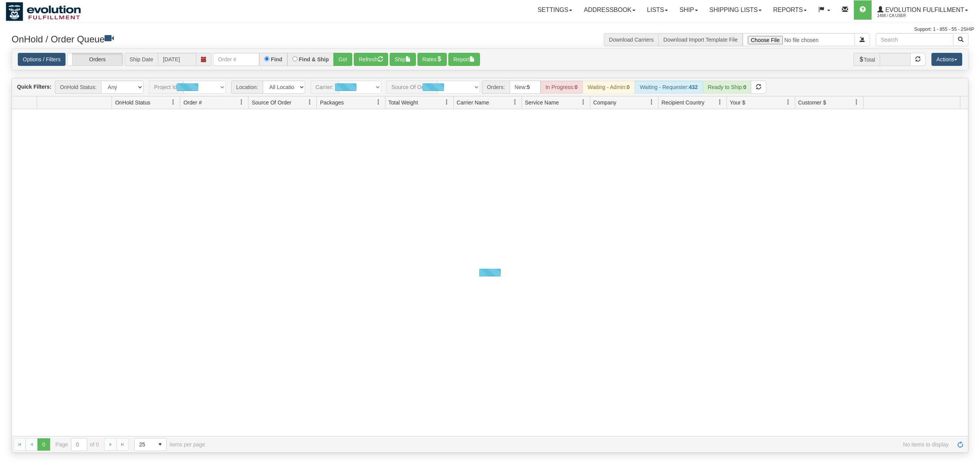  Describe the element at coordinates (914, 40) in the screenshot. I see `input: Search` at that location.